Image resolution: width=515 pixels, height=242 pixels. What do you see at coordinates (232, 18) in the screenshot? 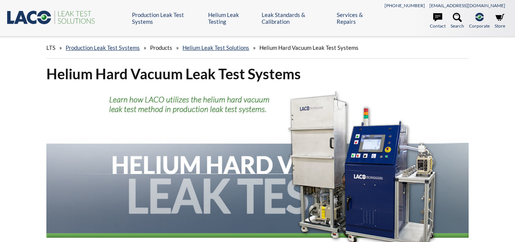
I see `a: Helium Leak Testing` at bounding box center [232, 18].